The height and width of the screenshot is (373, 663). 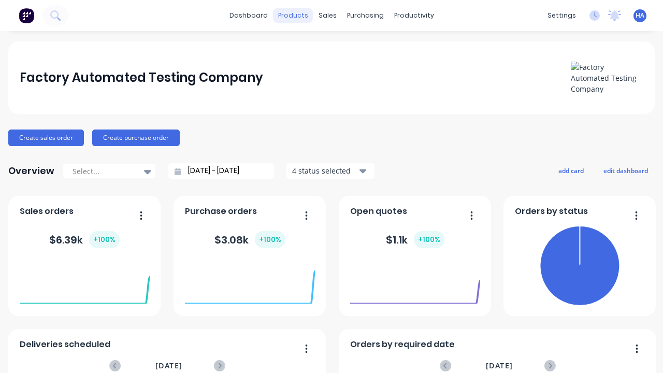 What do you see at coordinates (84, 239) in the screenshot?
I see `div: $ 6.39k` at bounding box center [84, 239].